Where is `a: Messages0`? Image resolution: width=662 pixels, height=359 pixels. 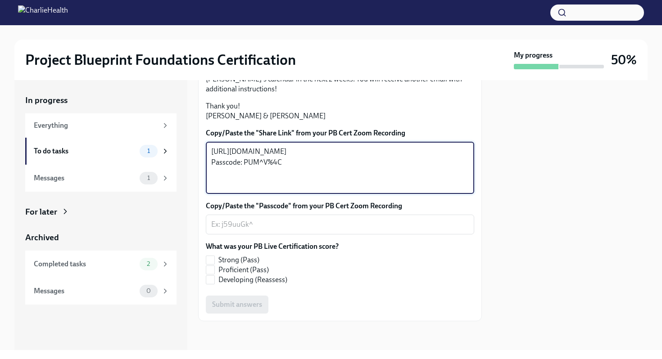 a: Messages0 is located at coordinates (101, 291).